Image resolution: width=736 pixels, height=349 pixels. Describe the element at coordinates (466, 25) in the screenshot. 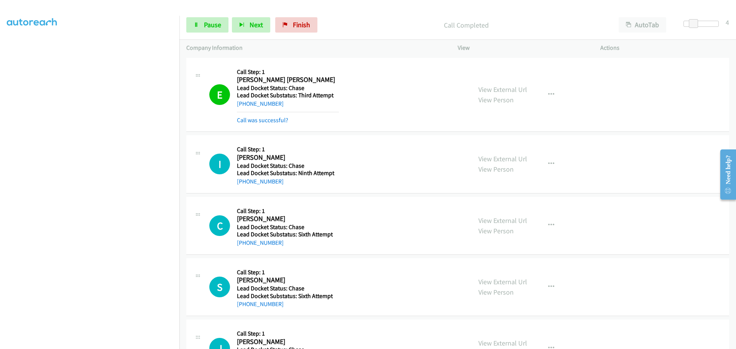

I see `p: Call Completed` at that location.